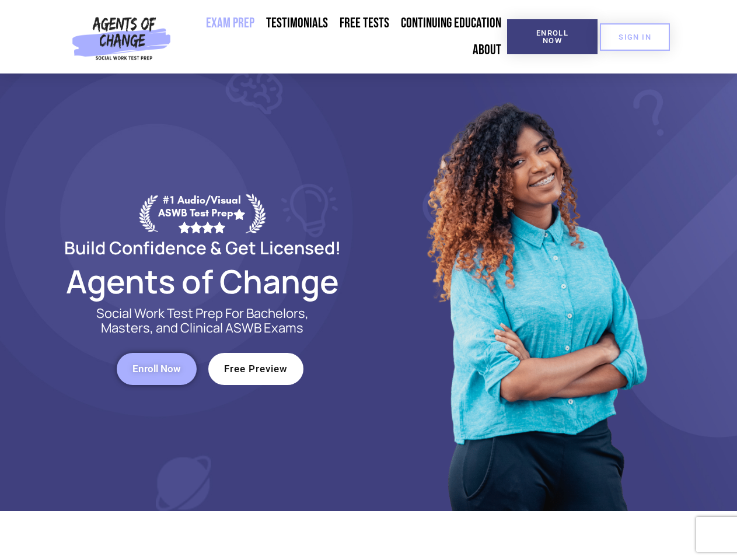  I want to click on a: Free Preview, so click(255, 369).